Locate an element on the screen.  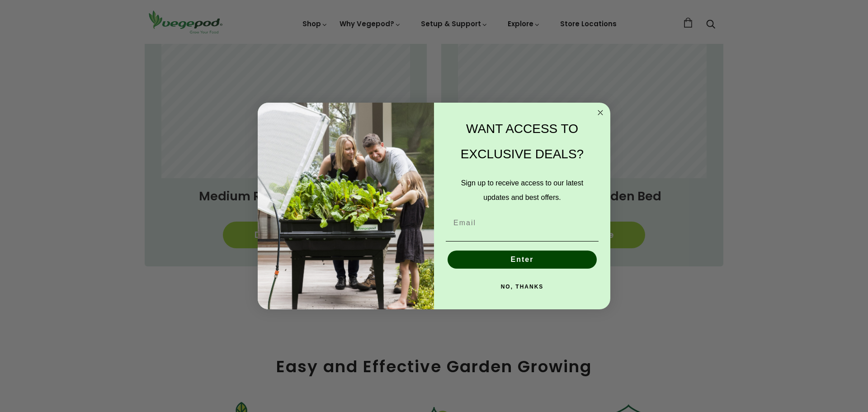
img: e9d03583-1bb1-490f-ad29-36751b3212ff.jpeg is located at coordinates (346, 206).